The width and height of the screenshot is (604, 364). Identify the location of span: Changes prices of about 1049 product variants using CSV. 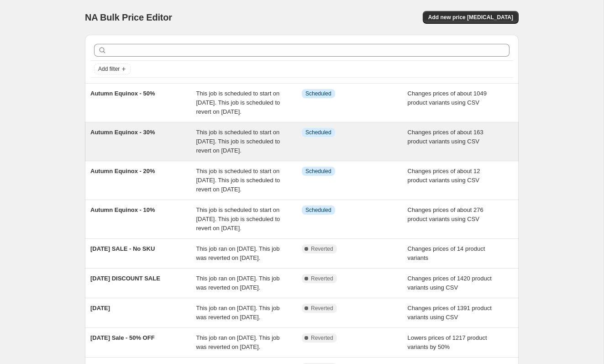
(447, 98).